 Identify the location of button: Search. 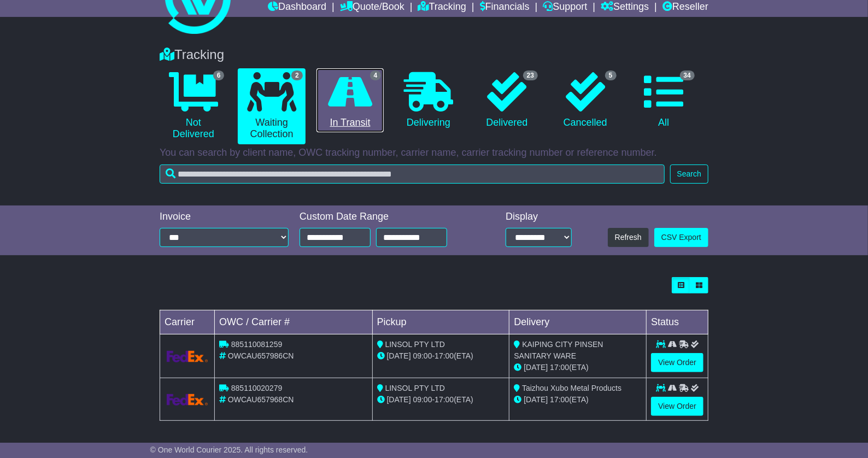
(689, 174).